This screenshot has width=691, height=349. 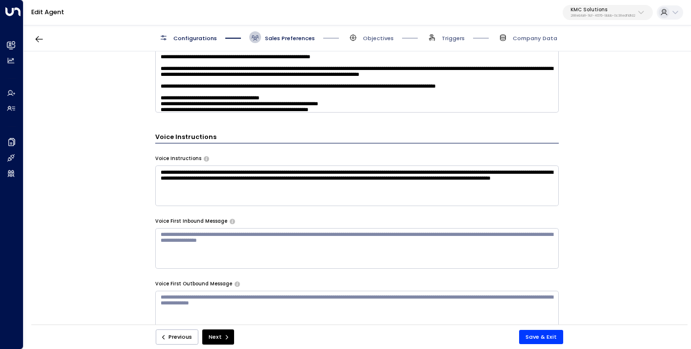 I want to click on button: Previous, so click(x=177, y=337).